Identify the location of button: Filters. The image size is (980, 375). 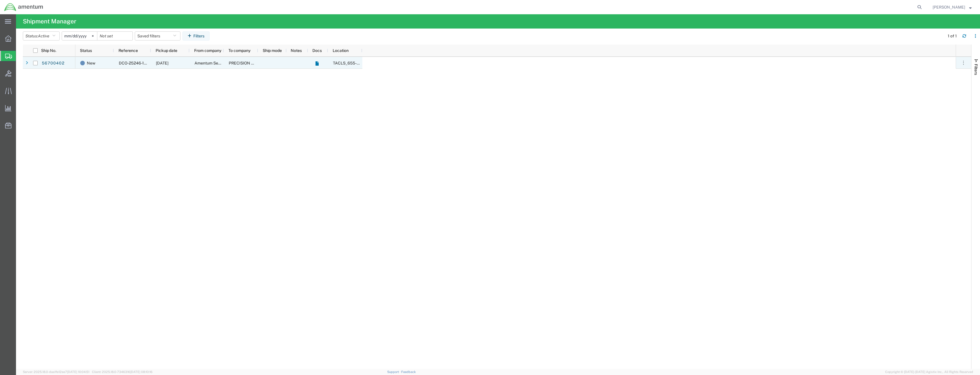
(196, 36).